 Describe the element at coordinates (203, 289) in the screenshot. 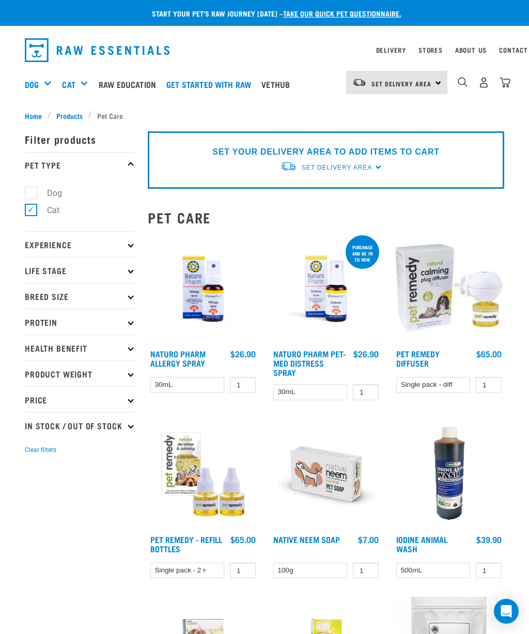

I see `img: 2023 AUG RE Product1728` at that location.